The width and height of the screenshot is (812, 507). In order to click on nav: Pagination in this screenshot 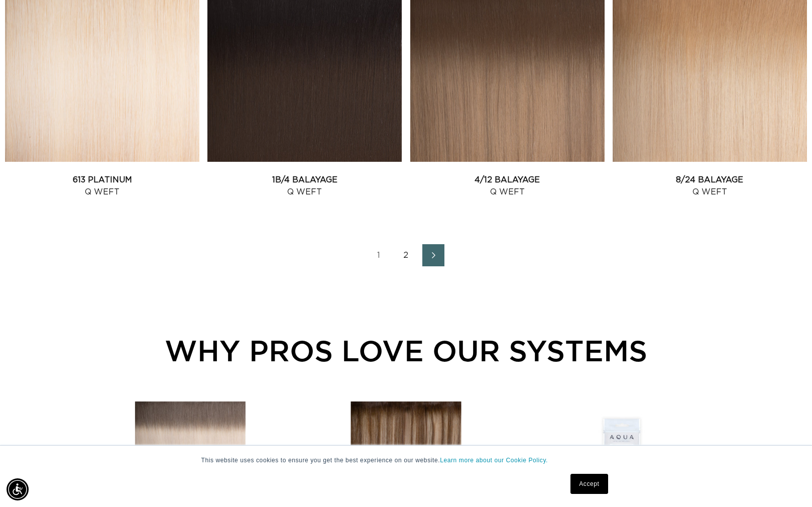, I will do `click(406, 255)`.